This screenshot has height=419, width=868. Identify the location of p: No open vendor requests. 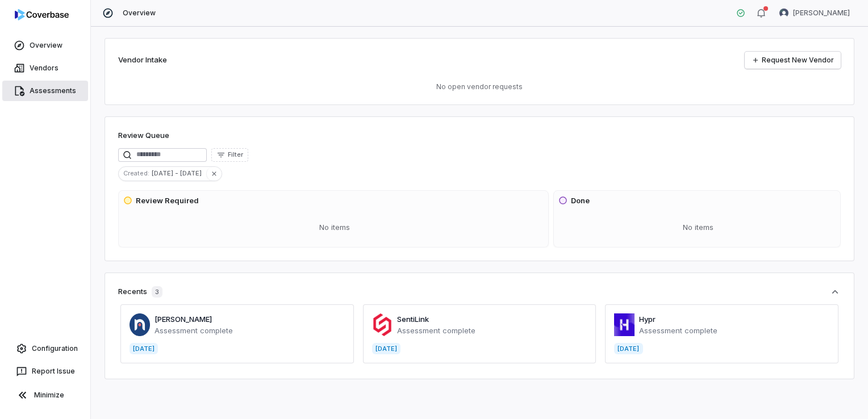
(480, 87).